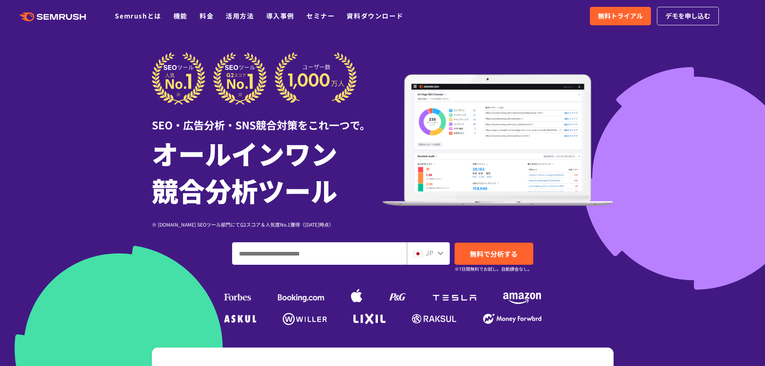 The height and width of the screenshot is (366, 765). Describe the element at coordinates (321, 16) in the screenshot. I see `a: セミナー` at that location.